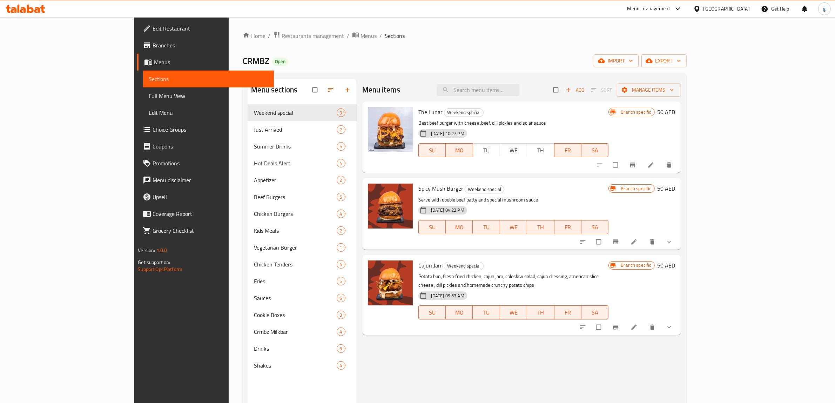  Describe the element at coordinates (274, 90) in the screenshot. I see `h2: Menu sections` at that location.